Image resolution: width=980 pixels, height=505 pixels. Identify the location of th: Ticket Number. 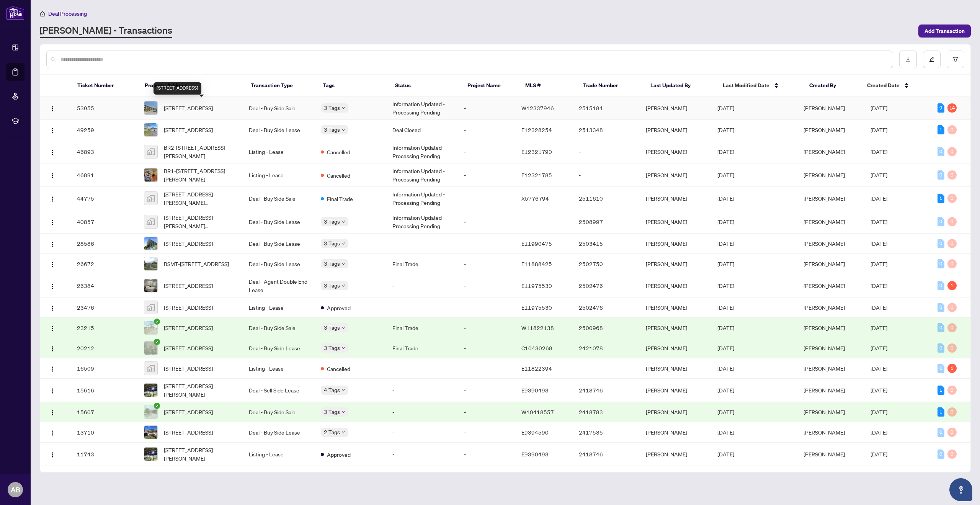
(105, 86).